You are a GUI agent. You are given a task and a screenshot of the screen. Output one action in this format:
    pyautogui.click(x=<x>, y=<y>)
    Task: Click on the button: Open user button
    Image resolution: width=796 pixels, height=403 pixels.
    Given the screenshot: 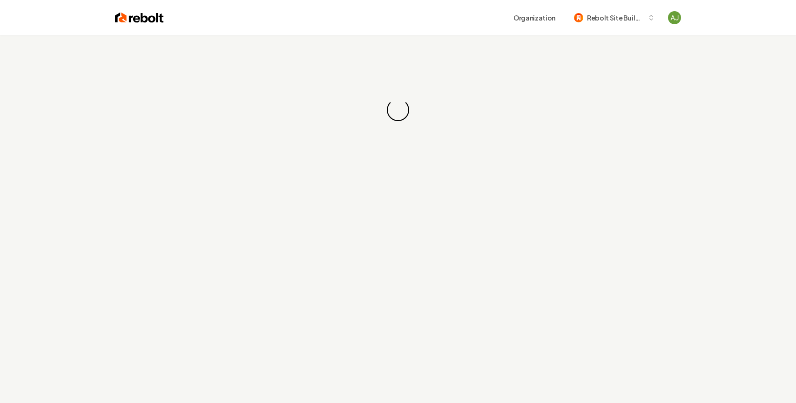 What is the action you would take?
    pyautogui.click(x=675, y=18)
    